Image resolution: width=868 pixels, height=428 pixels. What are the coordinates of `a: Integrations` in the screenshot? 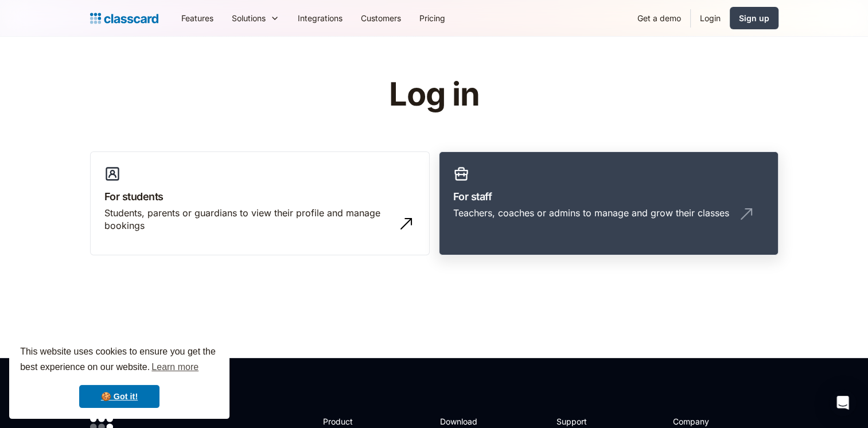 It's located at (320, 18).